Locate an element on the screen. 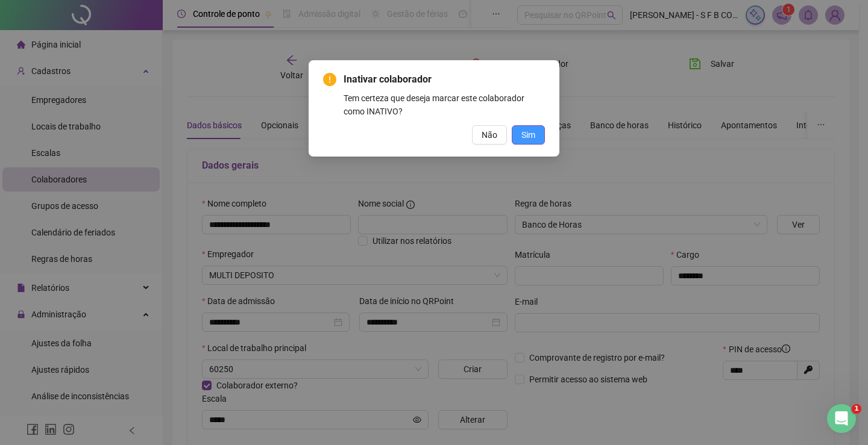  button: Sim is located at coordinates (528, 135).